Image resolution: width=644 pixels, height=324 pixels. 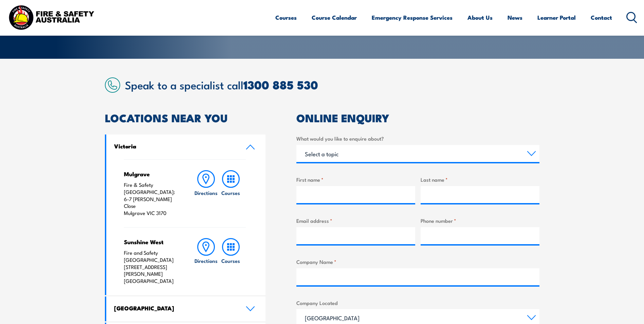 What do you see at coordinates (412, 17) in the screenshot?
I see `a: Emergency Response Services` at bounding box center [412, 17].